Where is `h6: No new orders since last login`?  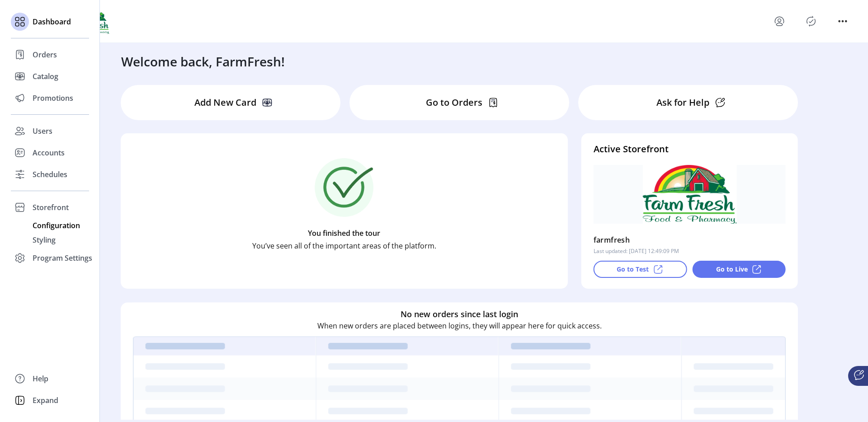
h6: No new orders since last login is located at coordinates (460, 314).